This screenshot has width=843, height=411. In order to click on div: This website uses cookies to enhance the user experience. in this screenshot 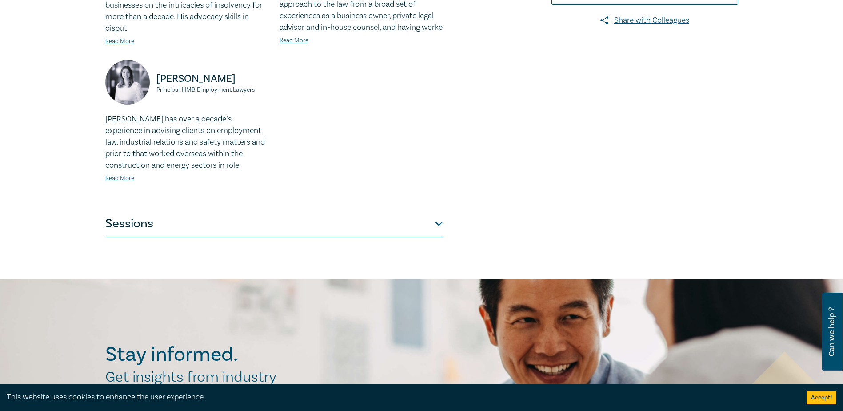, I will do `click(400, 397)`.